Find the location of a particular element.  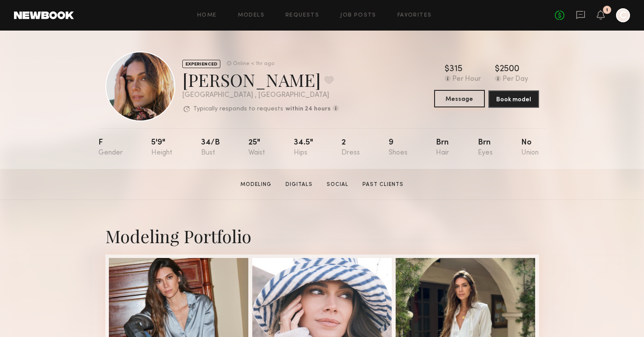

a: Home is located at coordinates (207, 16).